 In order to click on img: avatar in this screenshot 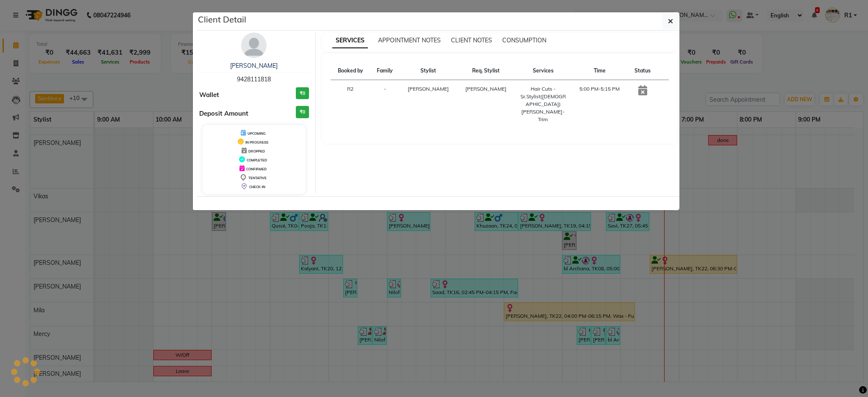, I will do `click(254, 45)`.